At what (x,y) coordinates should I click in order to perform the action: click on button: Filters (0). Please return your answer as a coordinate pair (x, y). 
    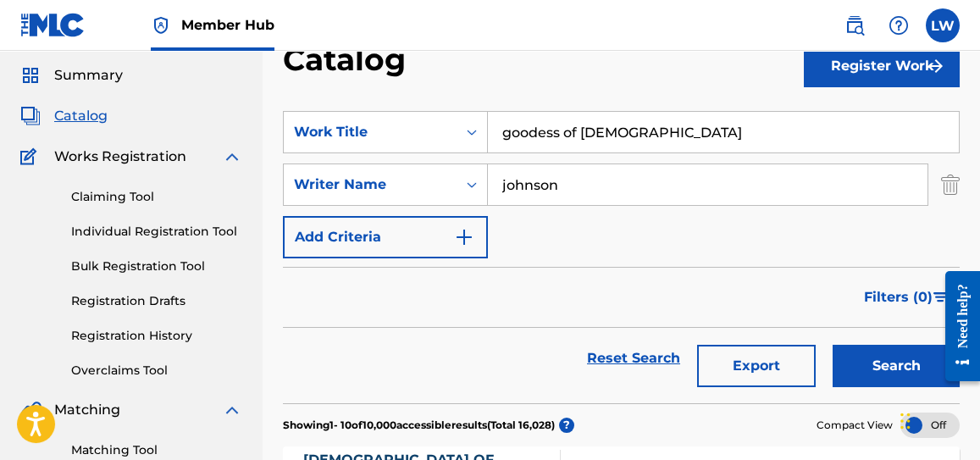
    Looking at the image, I should click on (906, 297).